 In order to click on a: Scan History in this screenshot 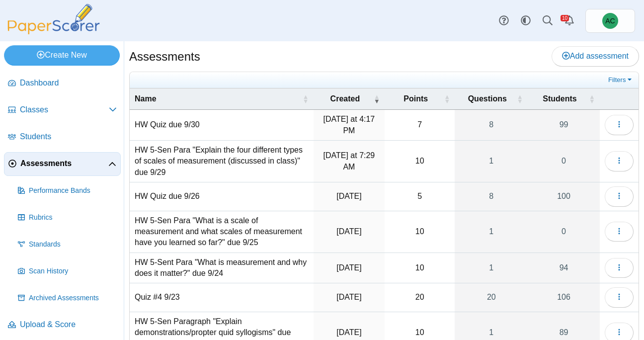, I will do `click(67, 271)`.